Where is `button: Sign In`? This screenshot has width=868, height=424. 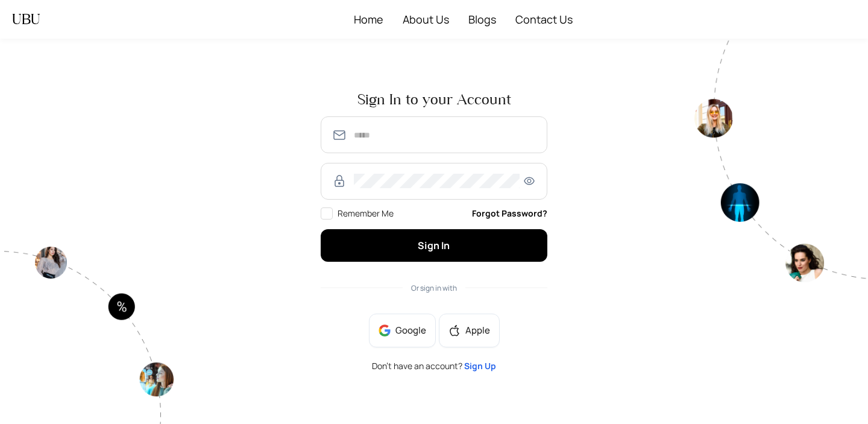 button: Sign In is located at coordinates (434, 245).